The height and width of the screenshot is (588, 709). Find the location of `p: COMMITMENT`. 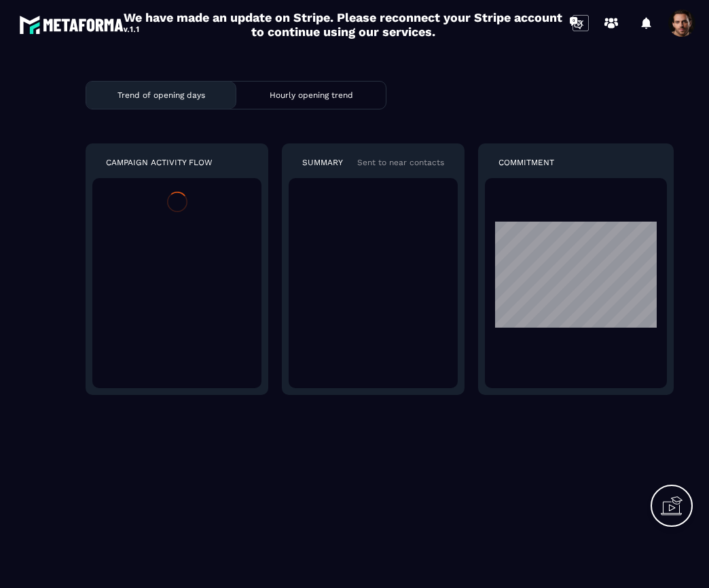

p: COMMITMENT is located at coordinates (527, 162).